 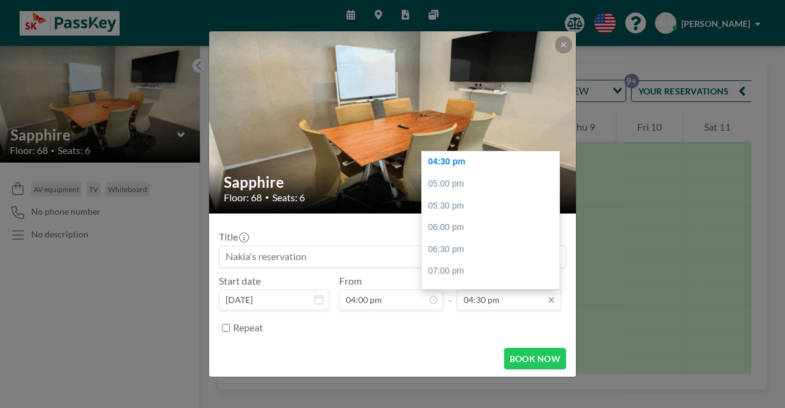 I want to click on span: Floor: 68, so click(x=243, y=198).